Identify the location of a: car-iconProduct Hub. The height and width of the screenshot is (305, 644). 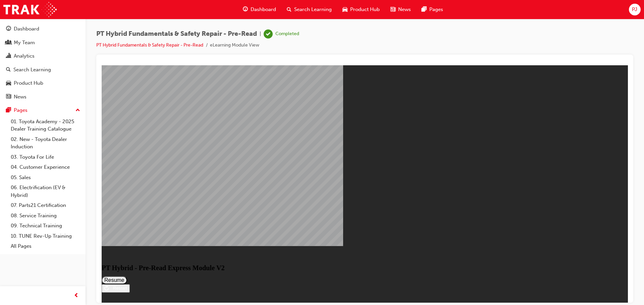
(361, 9).